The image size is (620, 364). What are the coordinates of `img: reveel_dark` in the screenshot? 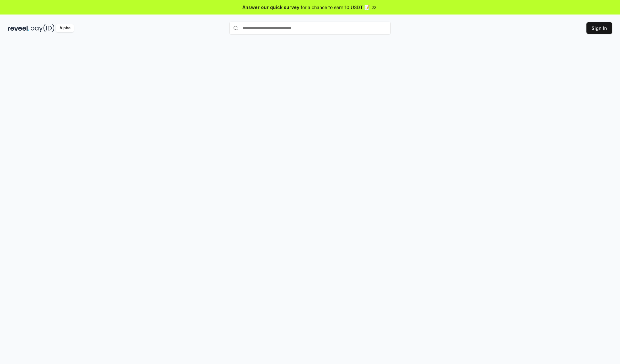 It's located at (19, 28).